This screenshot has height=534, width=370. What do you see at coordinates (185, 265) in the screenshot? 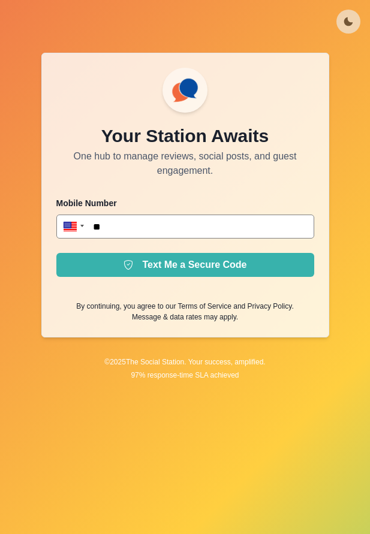
I see `button: Text Me a Secure Code` at bounding box center [185, 265].